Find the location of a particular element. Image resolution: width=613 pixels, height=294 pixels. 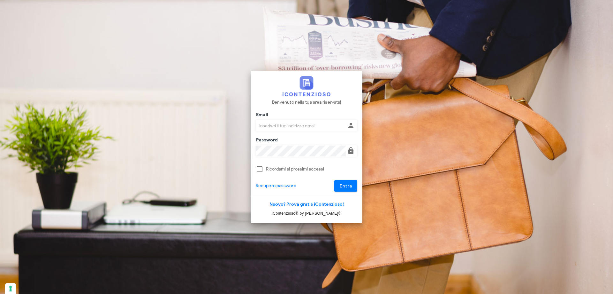

span: Entra is located at coordinates (346, 186).